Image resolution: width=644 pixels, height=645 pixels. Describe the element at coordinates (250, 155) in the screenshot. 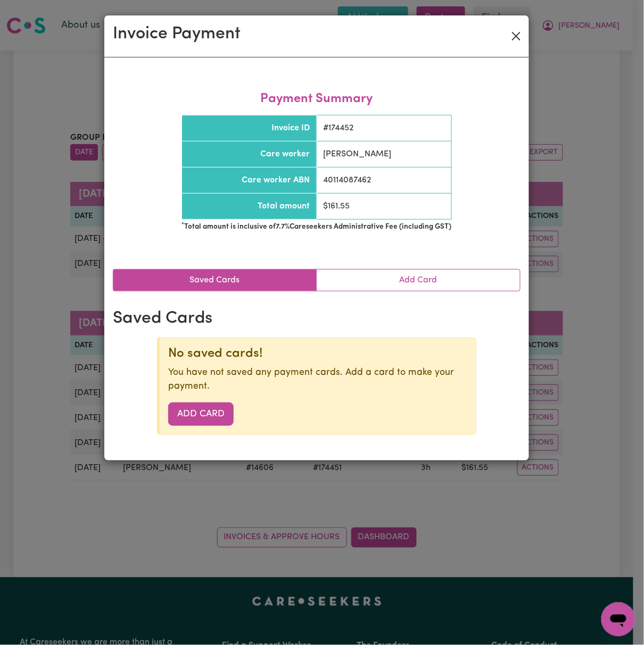

I see `th: Care worker` at that location.